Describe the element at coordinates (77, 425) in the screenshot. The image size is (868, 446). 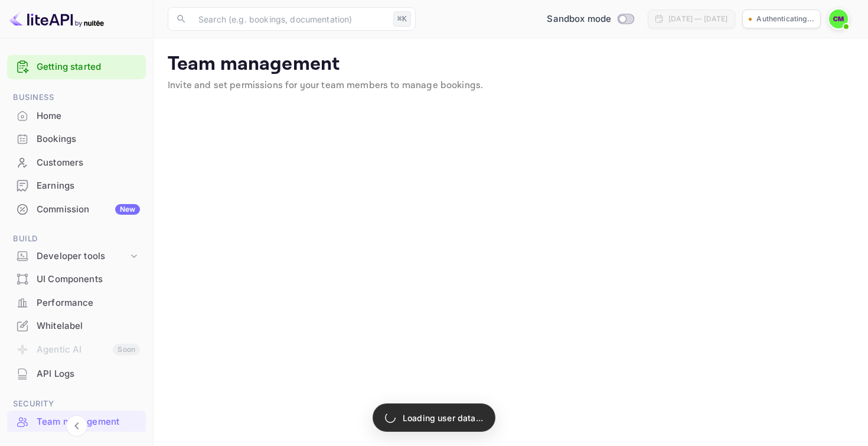
I see `button: Collapse navigation` at that location.